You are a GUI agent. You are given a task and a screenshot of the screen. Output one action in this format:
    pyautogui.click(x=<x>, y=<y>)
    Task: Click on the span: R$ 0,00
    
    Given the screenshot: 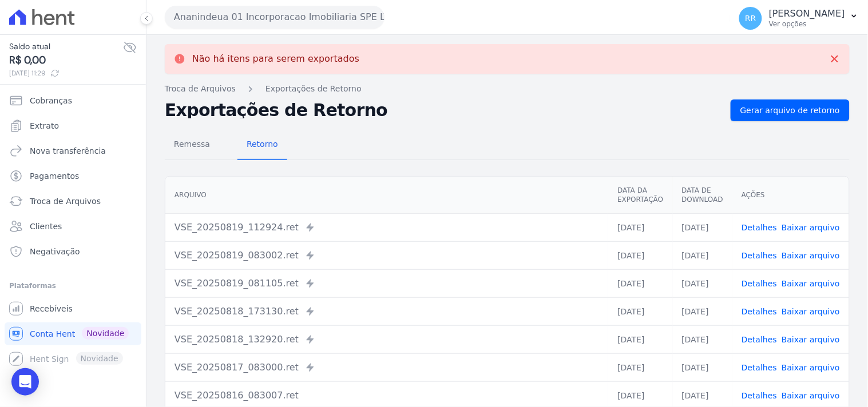 What is the action you would take?
    pyautogui.click(x=66, y=60)
    